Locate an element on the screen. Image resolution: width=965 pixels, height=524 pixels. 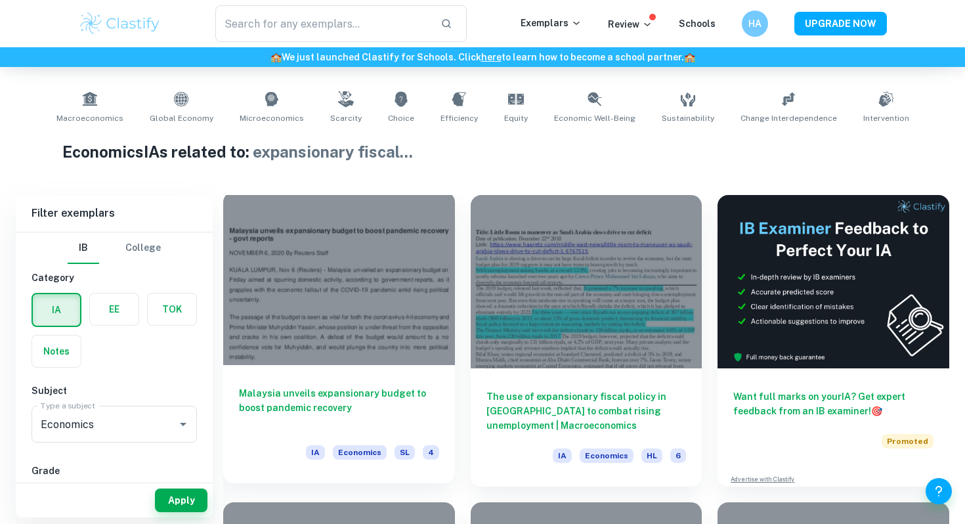
a: Malaysia unveils expansionary budget to boost pandemic recoveryIAEconomicsSL4 is located at coordinates (339, 341).